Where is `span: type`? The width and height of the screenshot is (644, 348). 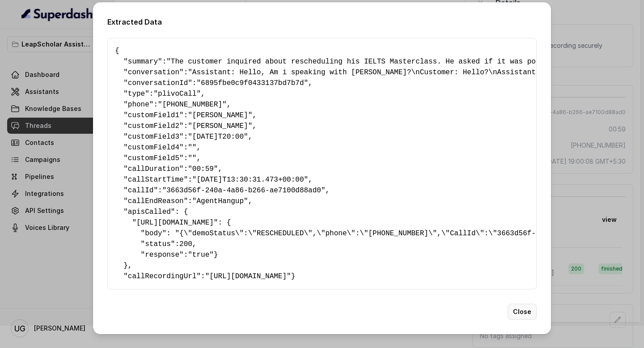
span: type is located at coordinates (137, 94).